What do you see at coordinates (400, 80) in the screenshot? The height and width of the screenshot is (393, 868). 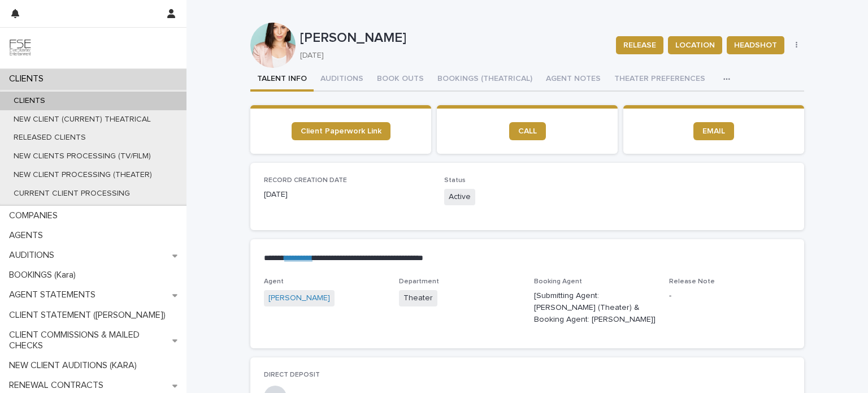 I see `button: BOOK OUTS` at bounding box center [400, 80].